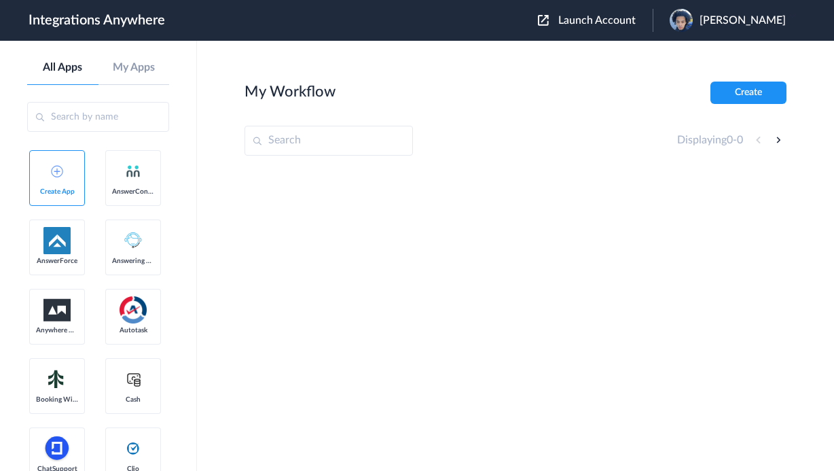  What do you see at coordinates (544, 20) in the screenshot?
I see `img: launch-acct-icon.svg` at bounding box center [544, 20].